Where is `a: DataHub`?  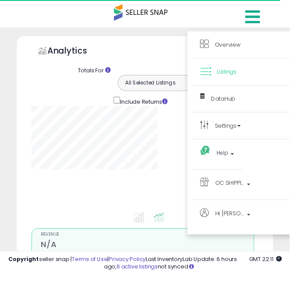 a: DataHub is located at coordinates (252, 102).